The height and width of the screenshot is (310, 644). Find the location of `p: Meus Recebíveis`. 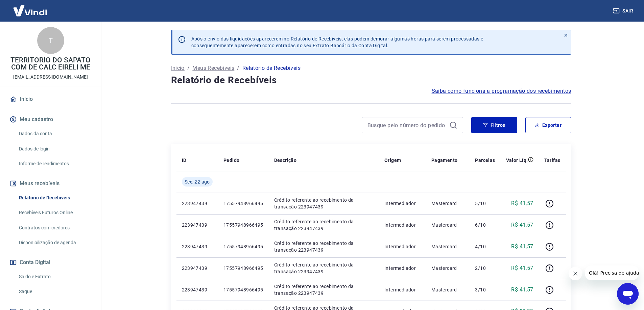

p: Meus Recebíveis is located at coordinates (213, 68).